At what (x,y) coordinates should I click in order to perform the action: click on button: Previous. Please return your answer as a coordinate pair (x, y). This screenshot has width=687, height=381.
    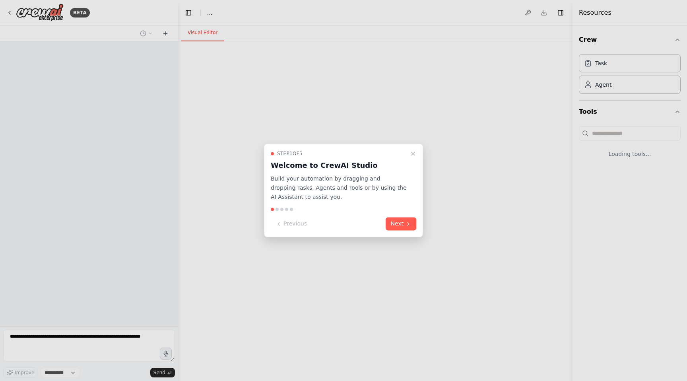
    Looking at the image, I should click on (291, 224).